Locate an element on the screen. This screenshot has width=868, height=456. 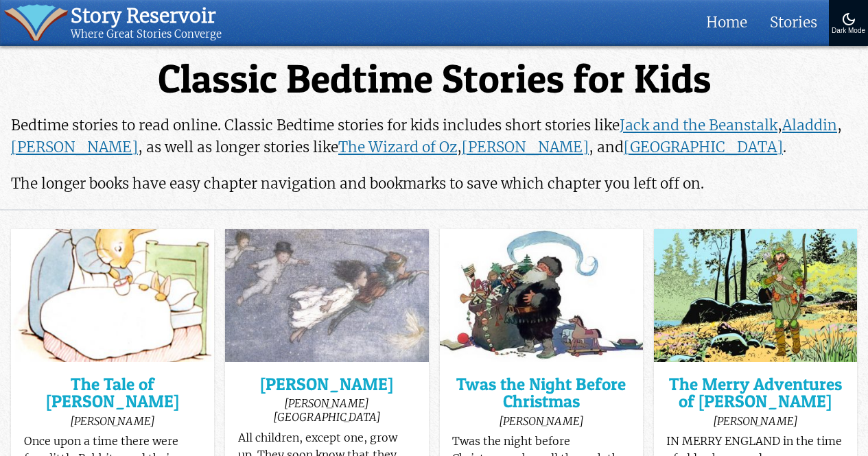
div: Story Reservoir is located at coordinates (146, 16).